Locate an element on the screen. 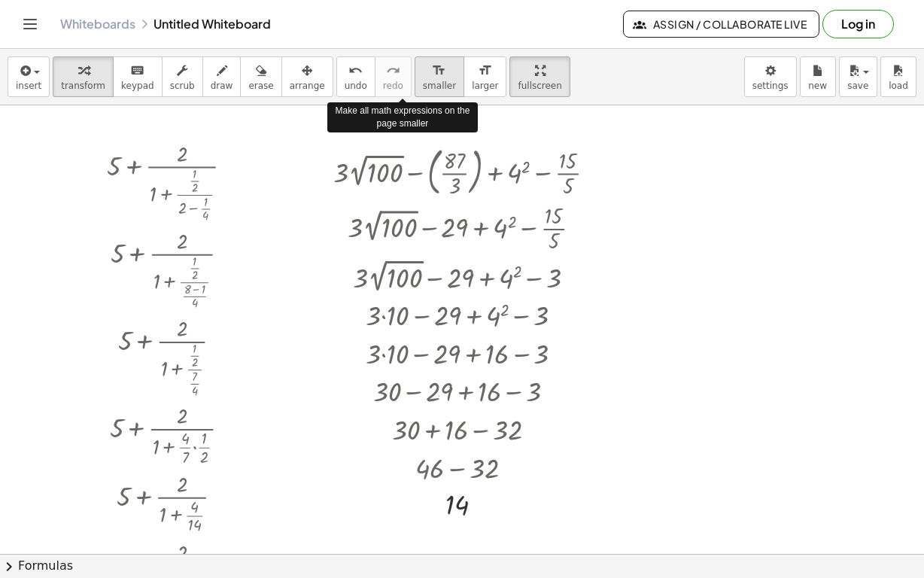  button: redoredo is located at coordinates (393, 77).